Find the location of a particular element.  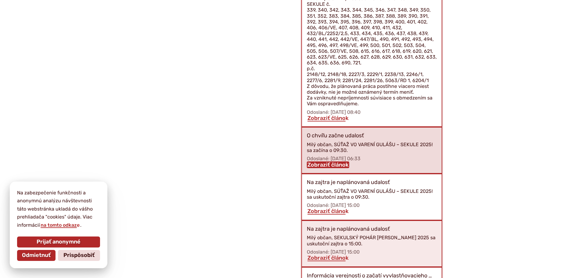

p: Za vzniknuté nepríjemnosti súvisiace s obmedzením sa Vám ospravedlňujeme. is located at coordinates (372, 101).